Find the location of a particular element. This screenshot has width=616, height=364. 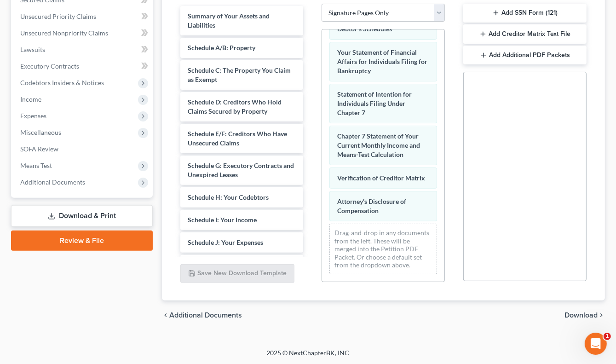

i: chevron_left is located at coordinates (165, 315).